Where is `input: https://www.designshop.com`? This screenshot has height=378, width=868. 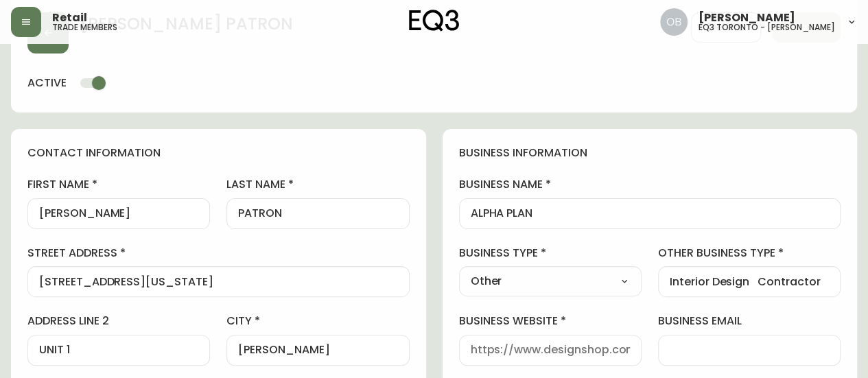
input: https://www.designshop.com is located at coordinates (550, 349).